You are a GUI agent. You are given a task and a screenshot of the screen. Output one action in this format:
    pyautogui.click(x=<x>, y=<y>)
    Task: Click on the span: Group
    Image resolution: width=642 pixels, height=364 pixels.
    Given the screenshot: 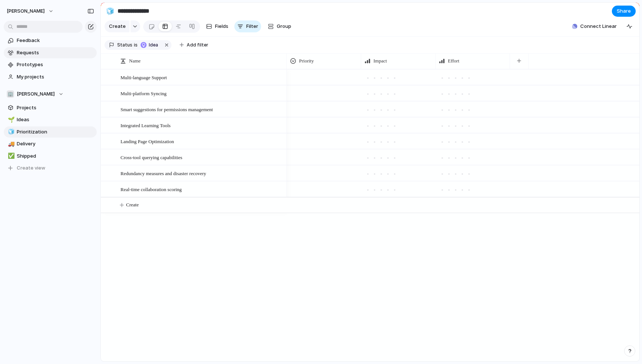 What is the action you would take?
    pyautogui.click(x=284, y=26)
    